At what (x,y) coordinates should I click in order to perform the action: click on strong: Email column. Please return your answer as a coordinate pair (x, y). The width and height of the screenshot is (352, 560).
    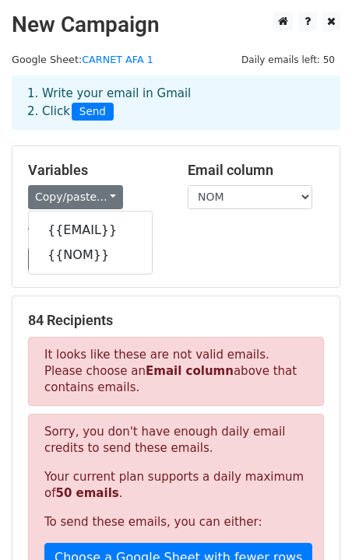
    Looking at the image, I should click on (189, 371).